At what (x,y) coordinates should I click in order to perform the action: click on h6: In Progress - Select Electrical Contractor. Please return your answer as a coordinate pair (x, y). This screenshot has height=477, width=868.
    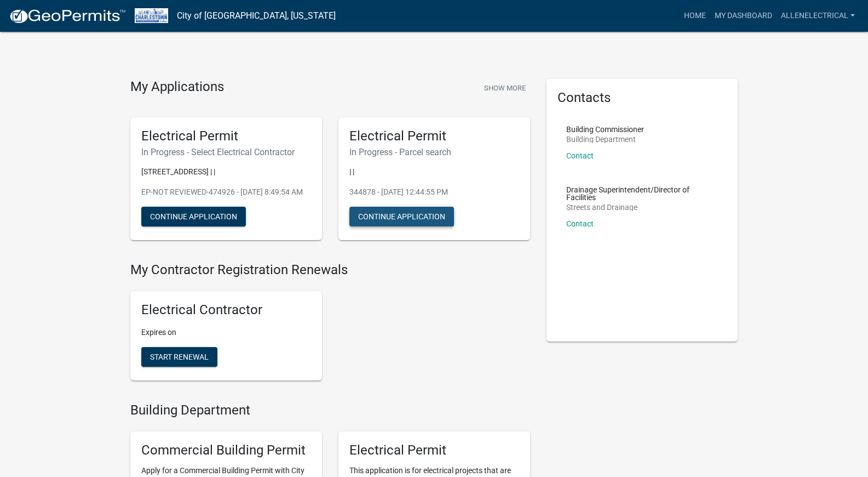
    Looking at the image, I should click on (226, 151).